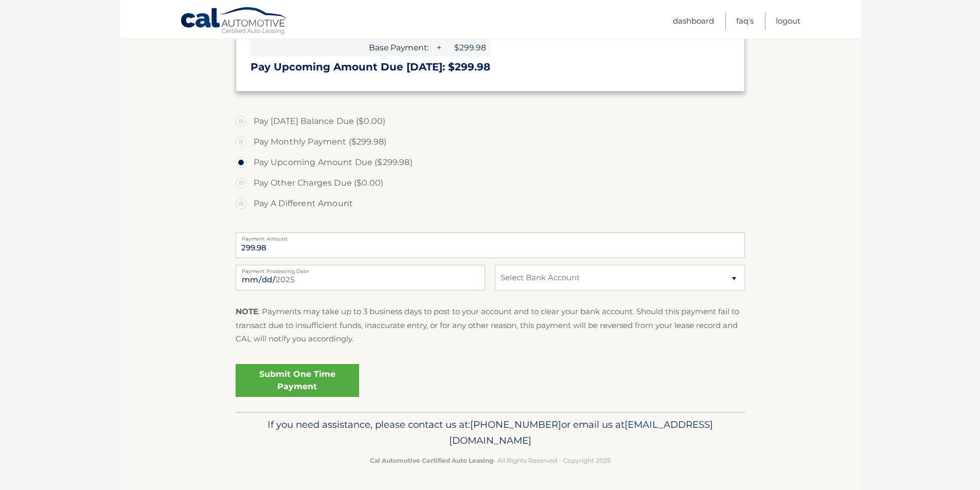 The image size is (980, 490). I want to click on input: Payment Date, so click(360, 278).